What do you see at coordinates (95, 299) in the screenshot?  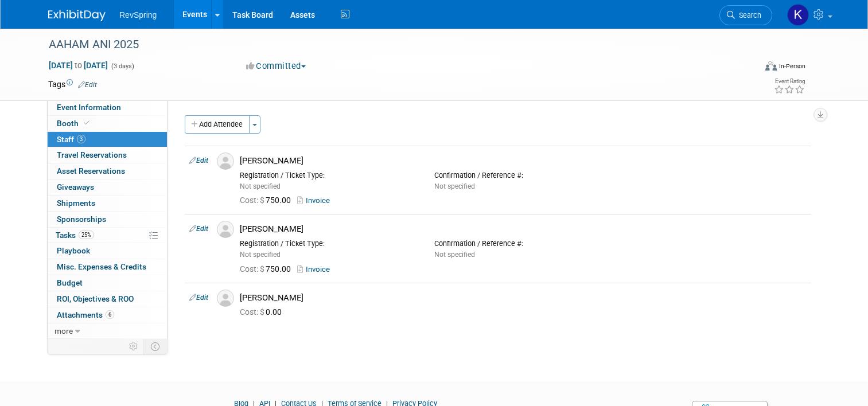 I see `span: ROI, Objectives & ROO` at bounding box center [95, 299].